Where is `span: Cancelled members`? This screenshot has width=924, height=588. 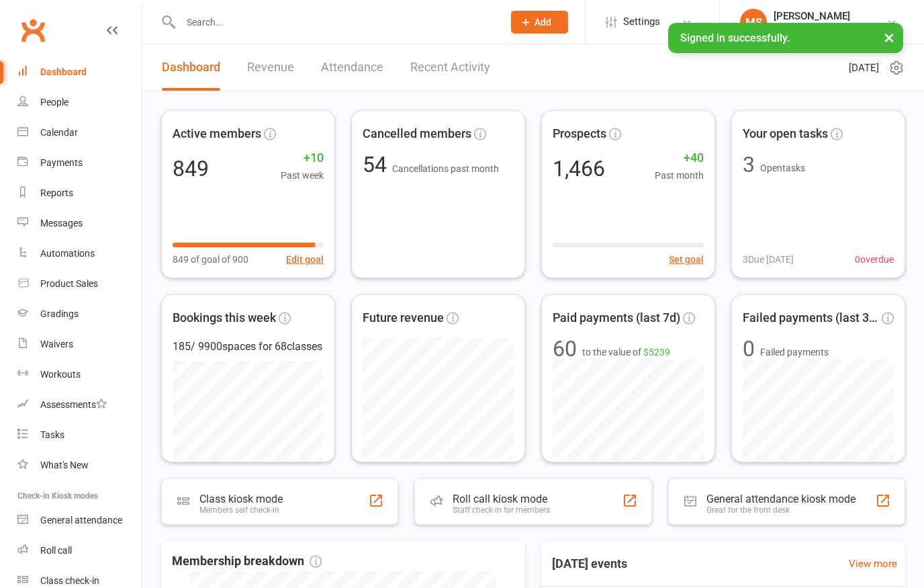
span: Cancelled members is located at coordinates (417, 134).